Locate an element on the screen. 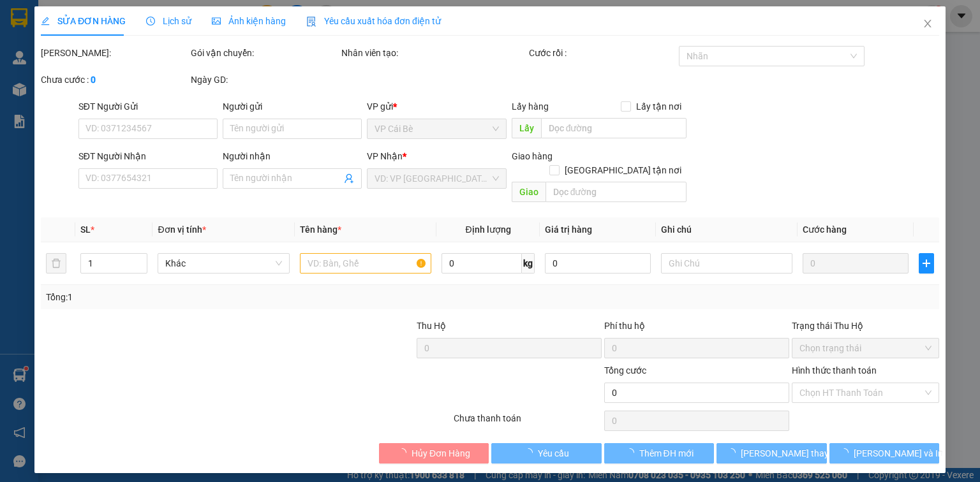 The width and height of the screenshot is (980, 482). span: Lịch sử is located at coordinates (168, 21).